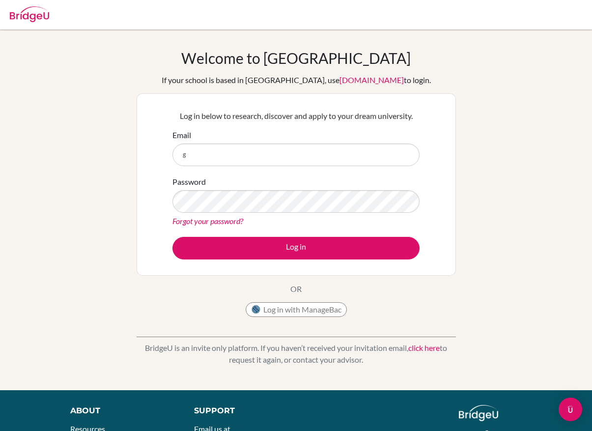 Image resolution: width=592 pixels, height=431 pixels. What do you see at coordinates (296, 310) in the screenshot?
I see `button: Log in with ManageBac` at bounding box center [296, 310].